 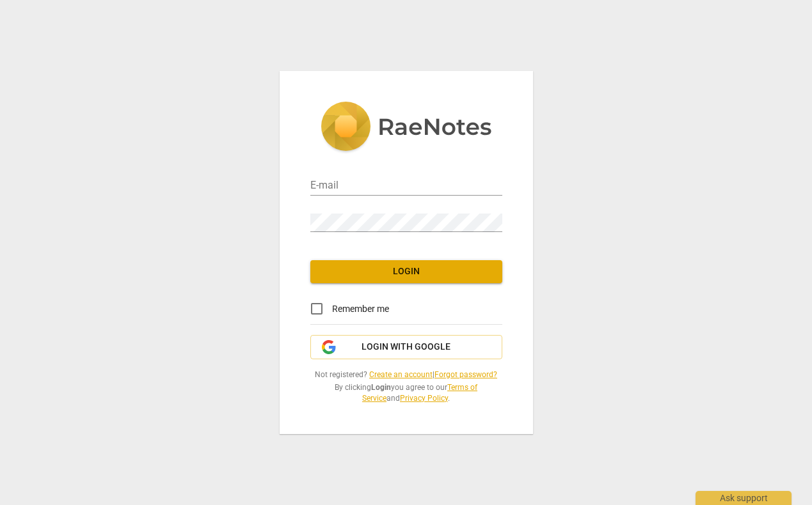 What do you see at coordinates (424, 398) in the screenshot?
I see `a: Privacy Policy` at bounding box center [424, 398].